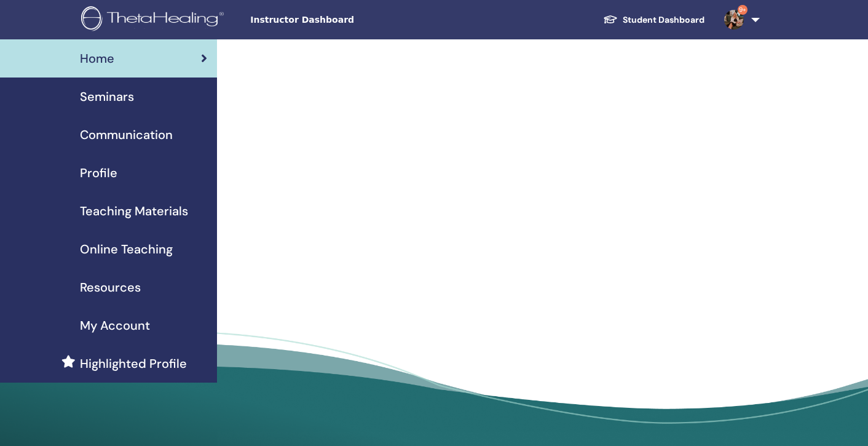  Describe the element at coordinates (126, 249) in the screenshot. I see `span: Online Teaching` at that location.